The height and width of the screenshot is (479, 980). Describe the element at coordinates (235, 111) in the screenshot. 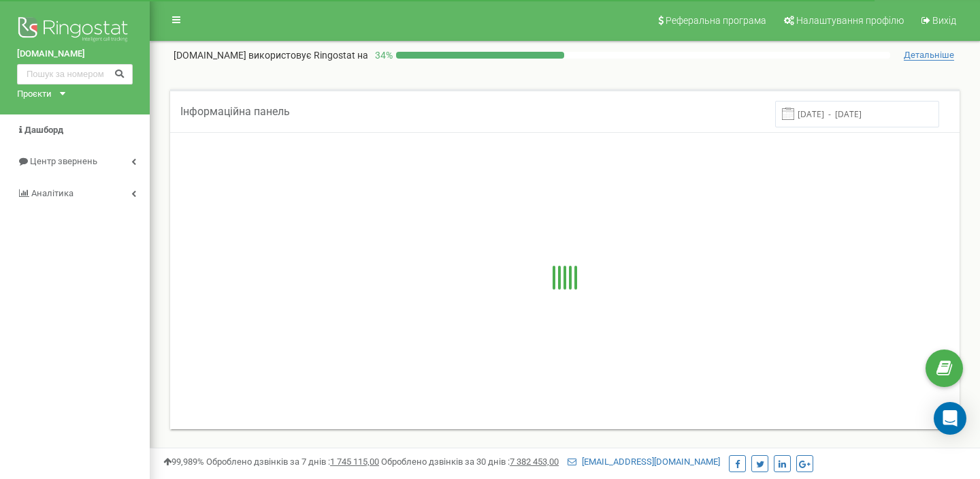

I see `span: Інформаційна панель` at that location.